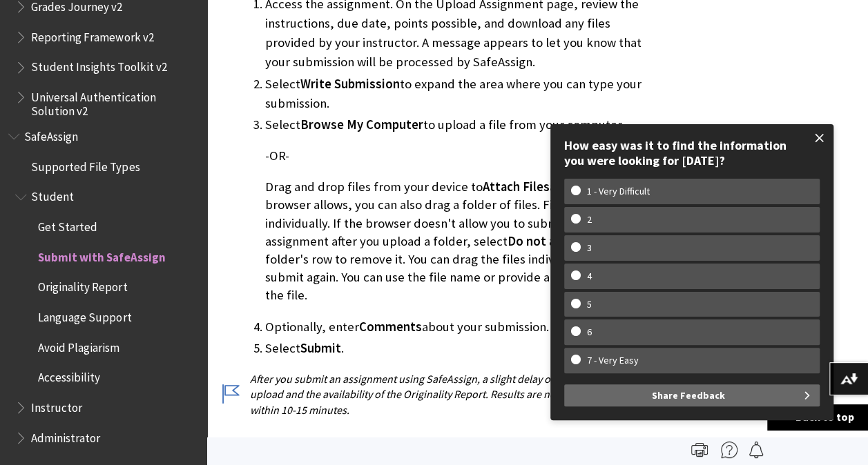 This screenshot has width=868, height=465. I want to click on span: Student Insights Toolkit v2, so click(99, 65).